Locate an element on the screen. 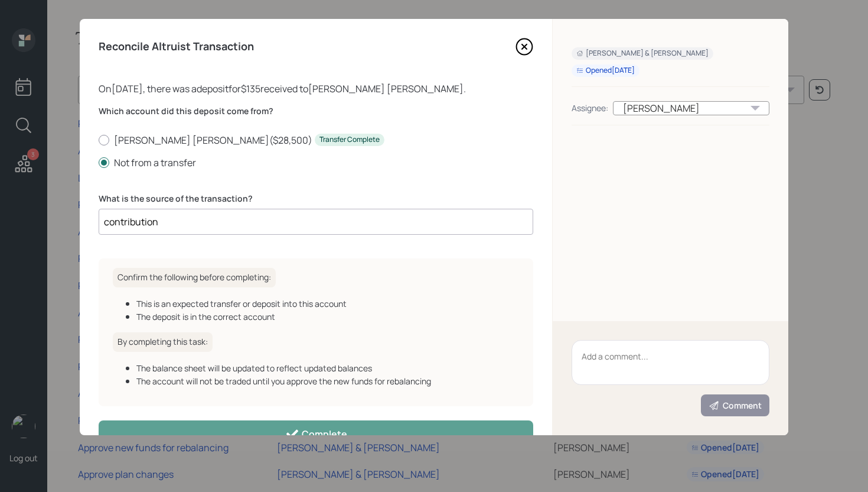  div: This is an expected transfer or deposit into this account is located at coordinates (327, 303).